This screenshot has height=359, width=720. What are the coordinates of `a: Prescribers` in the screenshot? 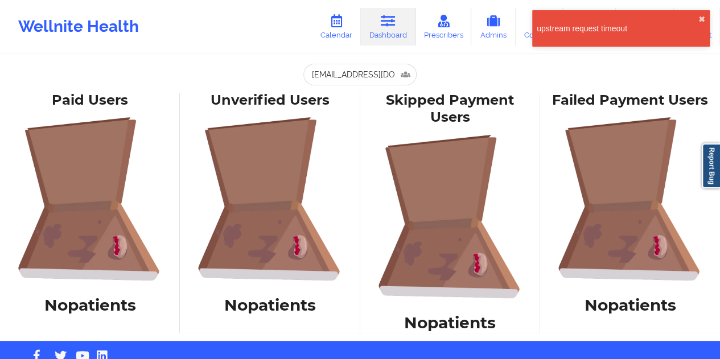 It's located at (443, 27).